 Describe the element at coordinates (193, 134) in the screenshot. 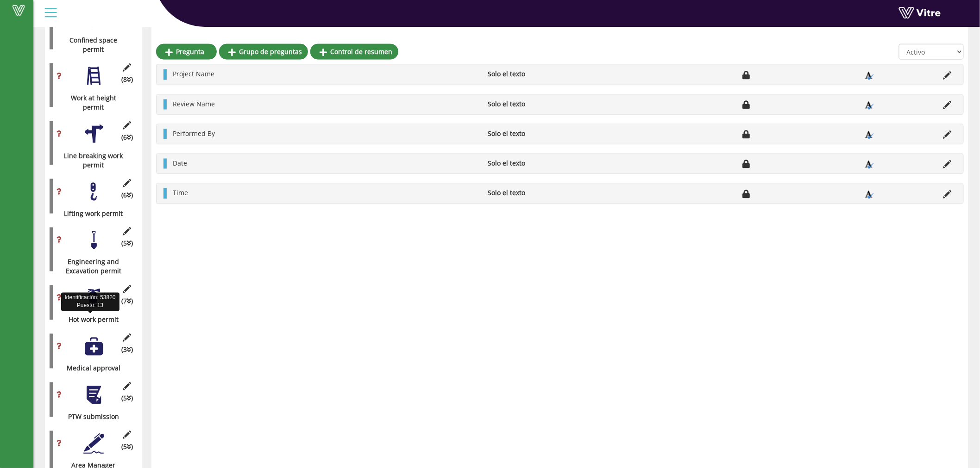

I see `span: Performed By` at that location.